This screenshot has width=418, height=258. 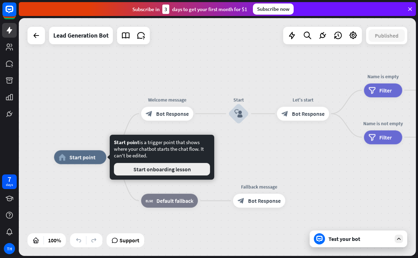 What do you see at coordinates (303, 100) in the screenshot?
I see `div: Let's start` at bounding box center [303, 100].